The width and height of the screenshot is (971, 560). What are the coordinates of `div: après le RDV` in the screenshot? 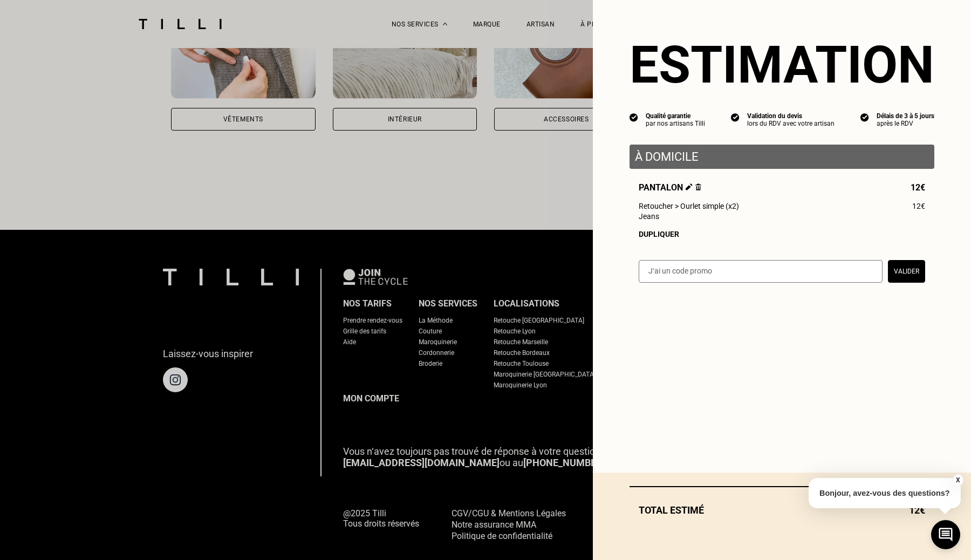 It's located at (905, 124).